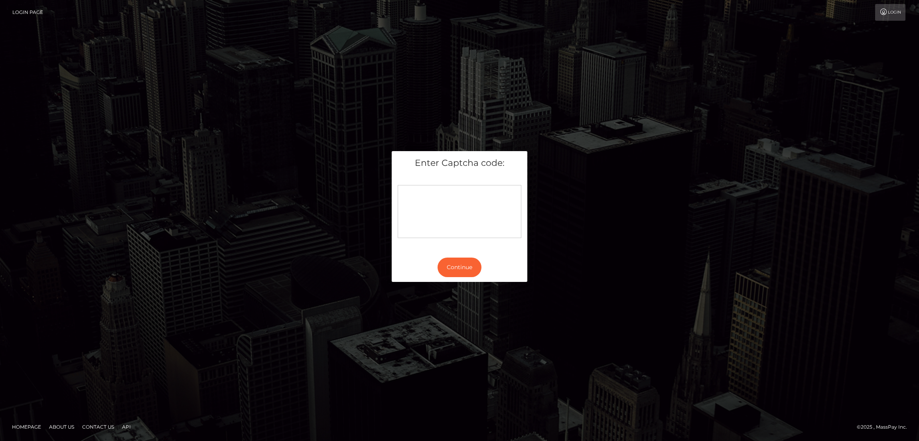 This screenshot has width=919, height=441. What do you see at coordinates (126, 427) in the screenshot?
I see `a: API` at bounding box center [126, 427].